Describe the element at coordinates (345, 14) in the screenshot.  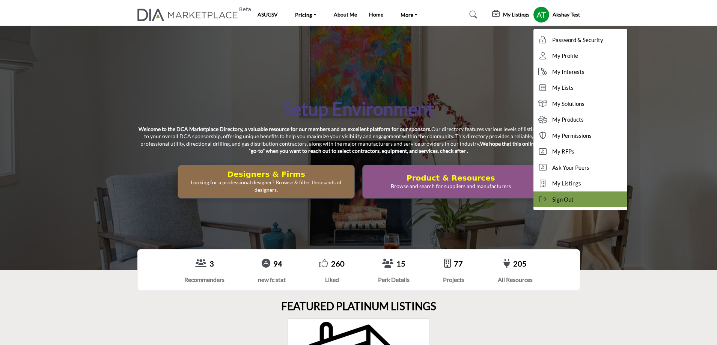
I see `a: About Me` at that location.